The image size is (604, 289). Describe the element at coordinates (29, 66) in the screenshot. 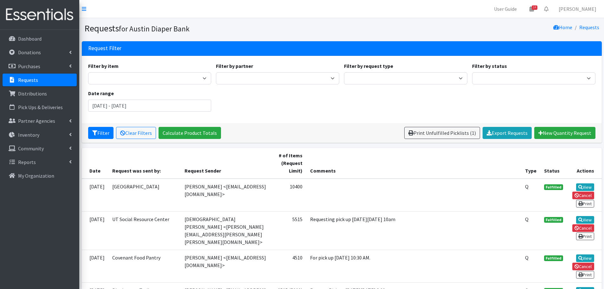

I see `p: Purchases` at that location.